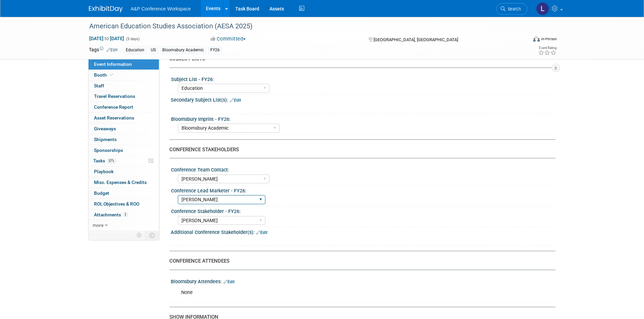  I want to click on span: 57%, so click(111, 161).